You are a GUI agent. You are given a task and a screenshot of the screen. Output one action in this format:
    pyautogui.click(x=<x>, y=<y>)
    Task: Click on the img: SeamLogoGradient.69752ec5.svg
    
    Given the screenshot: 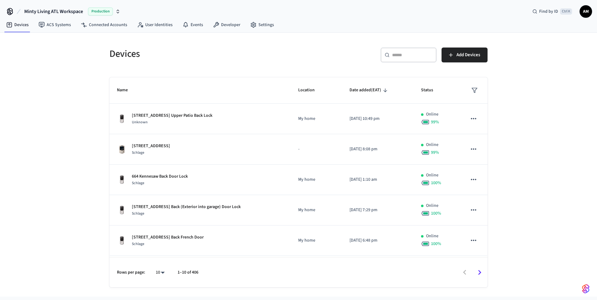 What is the action you would take?
    pyautogui.click(x=586, y=289)
    